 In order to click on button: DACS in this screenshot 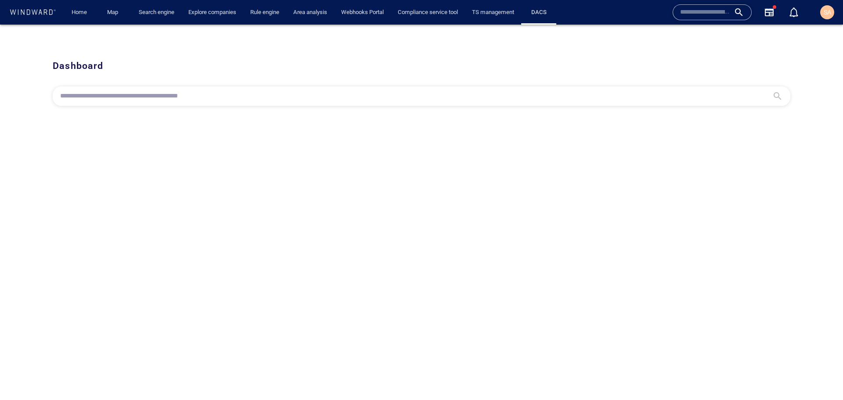, I will do `click(539, 12)`.